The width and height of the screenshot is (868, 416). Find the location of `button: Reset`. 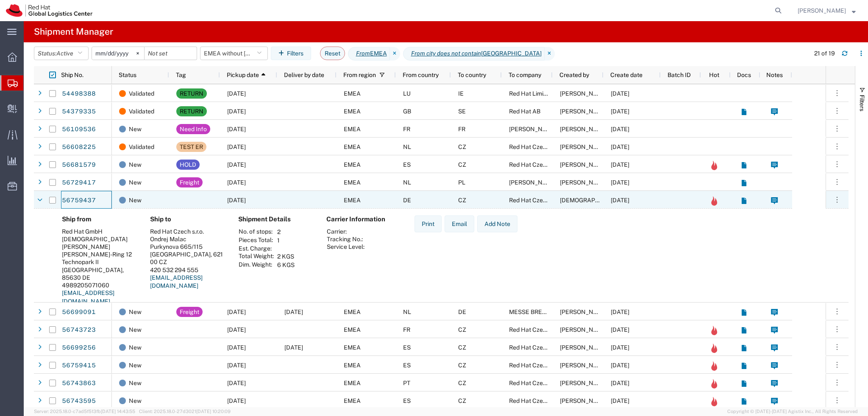

button: Reset is located at coordinates (332, 54).